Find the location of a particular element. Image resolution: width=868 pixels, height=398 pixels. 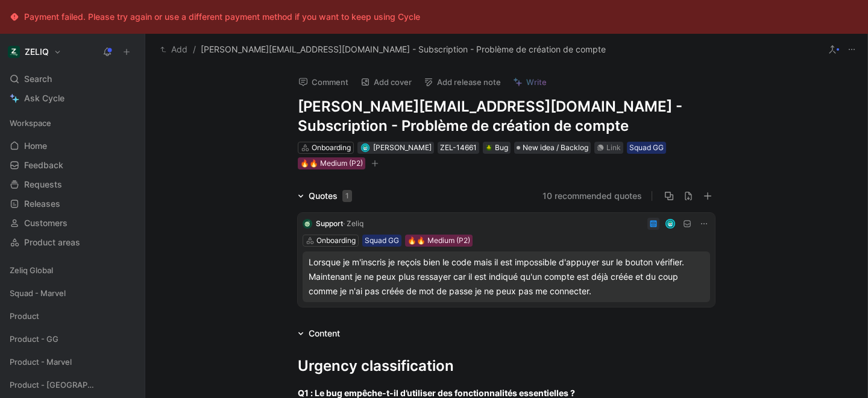

span: Releases is located at coordinates (42, 204).